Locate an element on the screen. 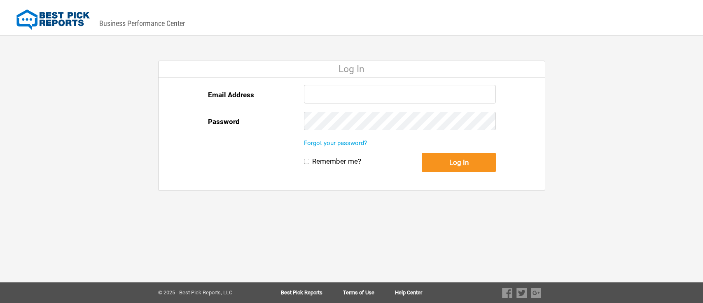 This screenshot has height=303, width=703. label: Password is located at coordinates (224, 122).